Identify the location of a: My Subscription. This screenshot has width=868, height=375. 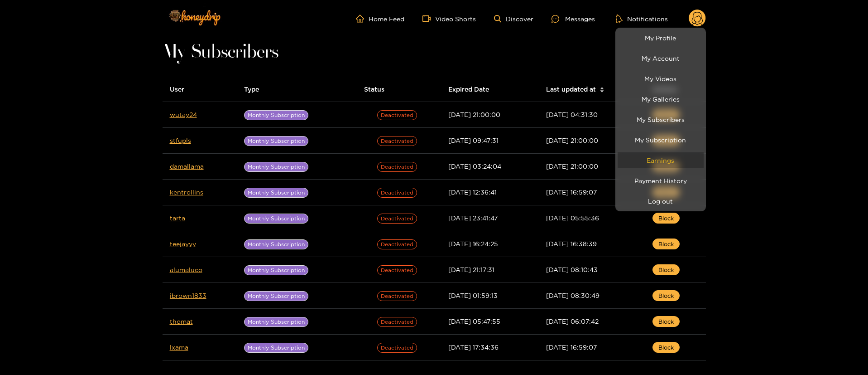
(660, 140).